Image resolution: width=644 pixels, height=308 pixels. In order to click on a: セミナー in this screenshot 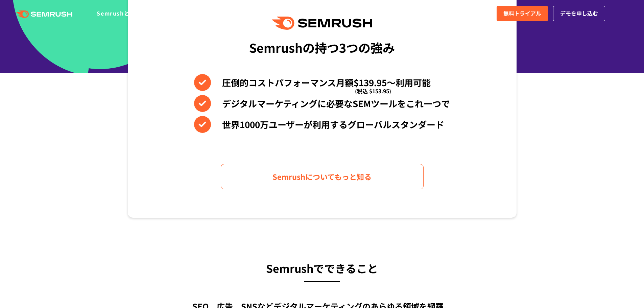, I will do `click(270, 13)`.